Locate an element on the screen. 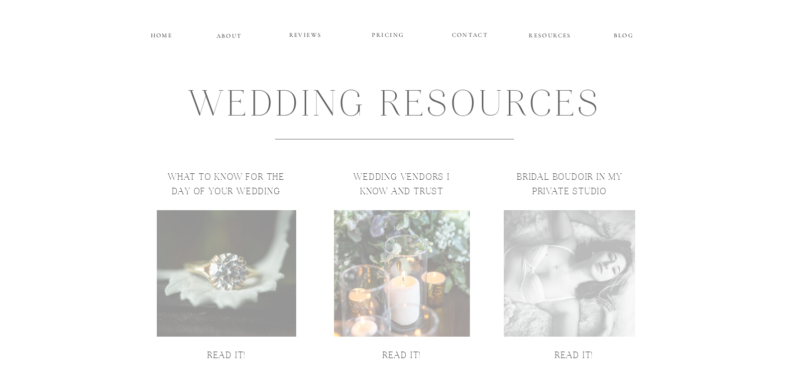 The width and height of the screenshot is (789, 373). p: HOME is located at coordinates (162, 34).